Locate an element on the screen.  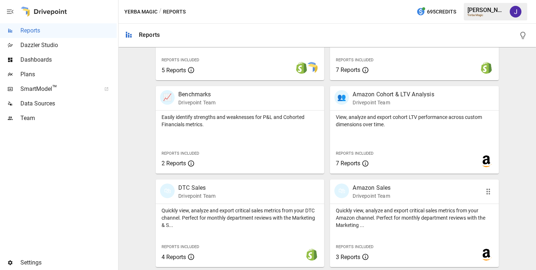
p: DTC Sales is located at coordinates (197, 188).